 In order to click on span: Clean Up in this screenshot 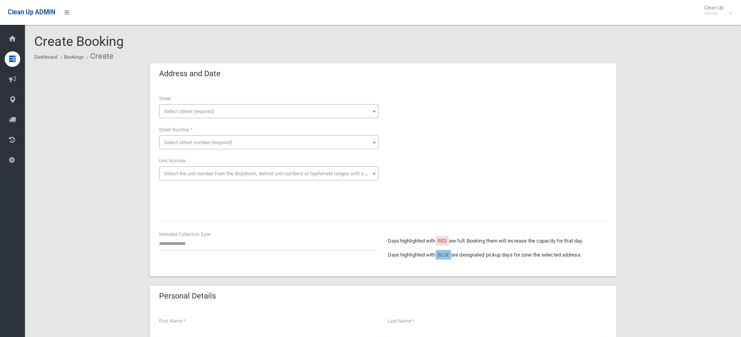, I will do `click(716, 11)`.